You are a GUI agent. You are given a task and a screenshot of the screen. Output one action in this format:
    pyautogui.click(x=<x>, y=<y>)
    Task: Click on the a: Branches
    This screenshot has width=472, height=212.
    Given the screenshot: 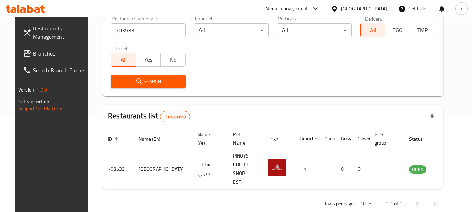 What is the action you would take?
    pyautogui.click(x=56, y=53)
    